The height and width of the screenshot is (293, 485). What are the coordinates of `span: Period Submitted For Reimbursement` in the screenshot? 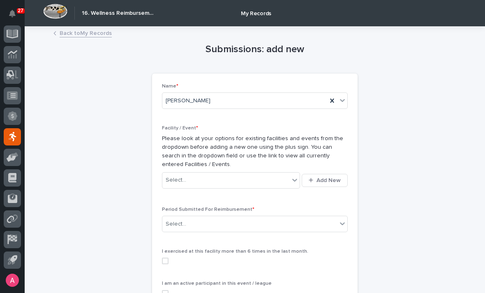 It's located at (208, 210).